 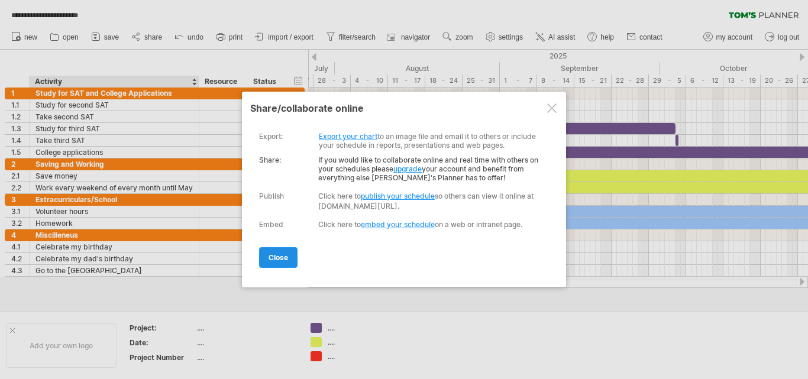 What do you see at coordinates (404, 108) in the screenshot?
I see `div: share/collaborate online` at bounding box center [404, 108].